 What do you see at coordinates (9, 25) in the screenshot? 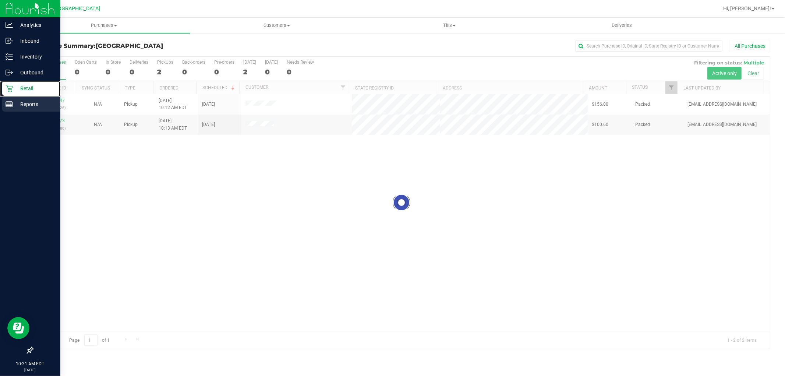
I see `inline-svg: Analytics` at bounding box center [9, 25].